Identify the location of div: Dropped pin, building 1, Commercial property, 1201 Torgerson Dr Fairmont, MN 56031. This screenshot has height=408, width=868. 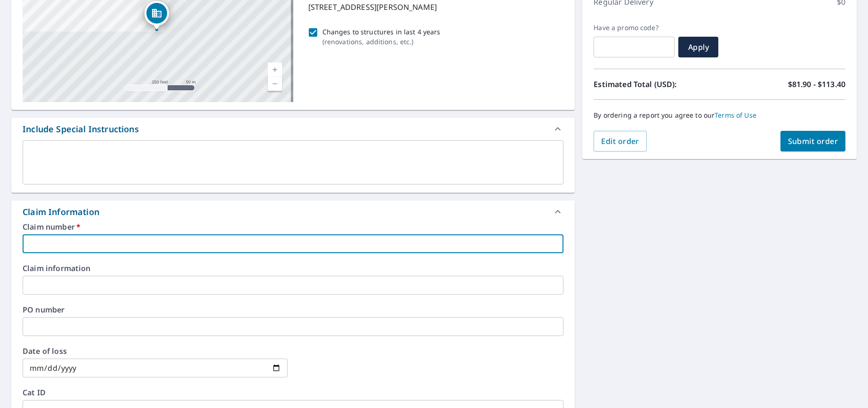
(157, 15).